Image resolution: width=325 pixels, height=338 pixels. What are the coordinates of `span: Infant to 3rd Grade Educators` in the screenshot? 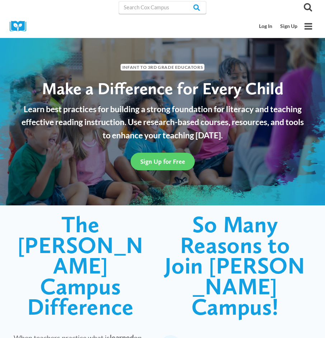 It's located at (162, 67).